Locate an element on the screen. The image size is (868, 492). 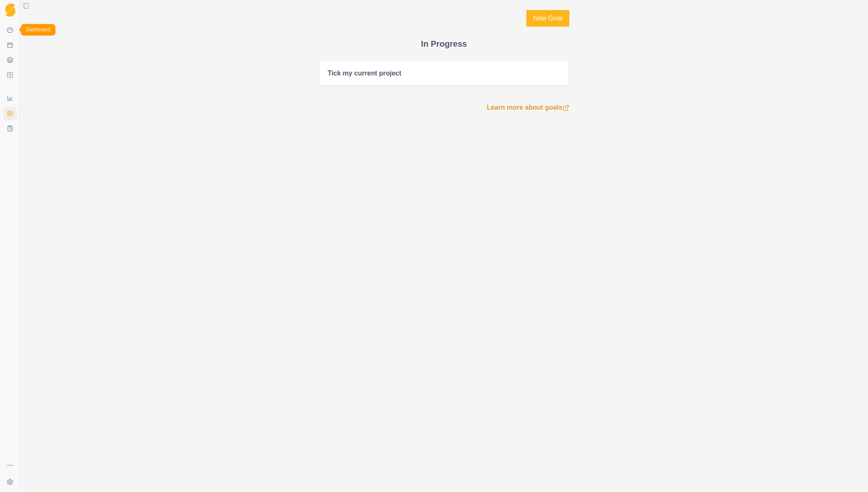
a: Learn more about goals is located at coordinates (528, 107).